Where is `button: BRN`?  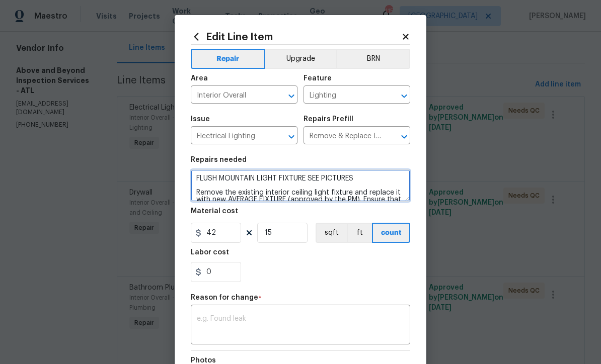 button: BRN is located at coordinates (373, 59).